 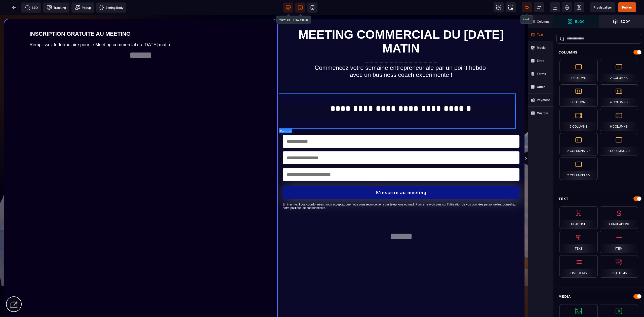 What do you see at coordinates (579, 266) in the screenshot?
I see `div: List Items` at bounding box center [579, 266].